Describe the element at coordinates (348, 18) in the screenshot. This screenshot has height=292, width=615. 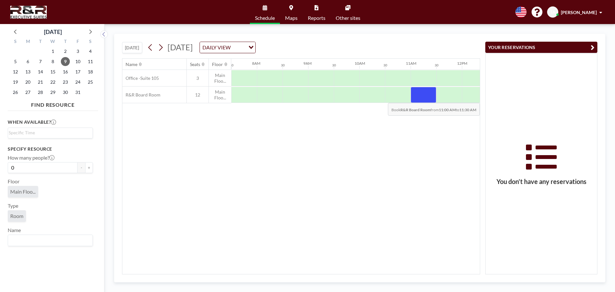
I see `span: Other sites` at that location.